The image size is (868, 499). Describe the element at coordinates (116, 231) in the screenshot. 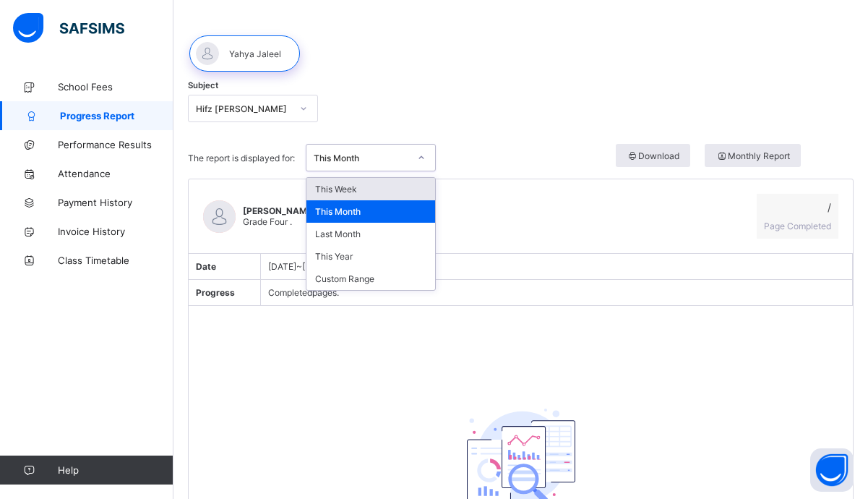

I see `span: Invoice History` at that location.